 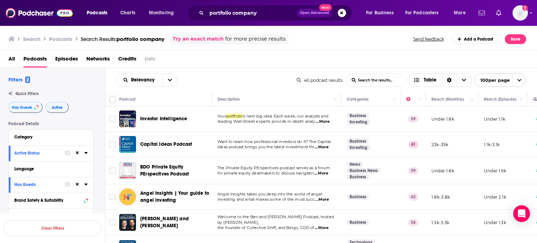 What do you see at coordinates (492, 144) in the screenshot?
I see `p: 1.1k-3.1k` at bounding box center [492, 144].